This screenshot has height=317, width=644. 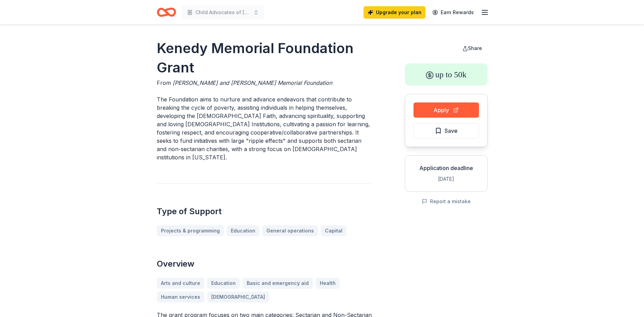 What do you see at coordinates (446, 130) in the screenshot?
I see `button: Save` at bounding box center [446, 130].